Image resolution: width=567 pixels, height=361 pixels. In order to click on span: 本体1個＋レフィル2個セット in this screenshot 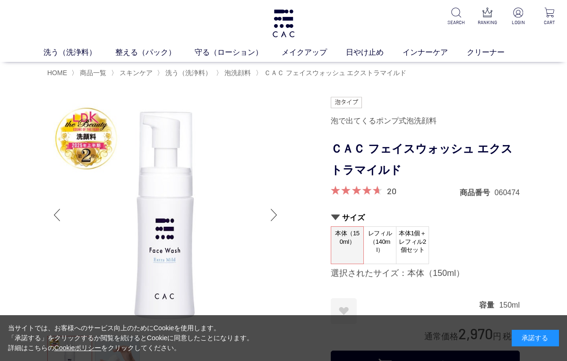, I will do `click(413, 242)`.